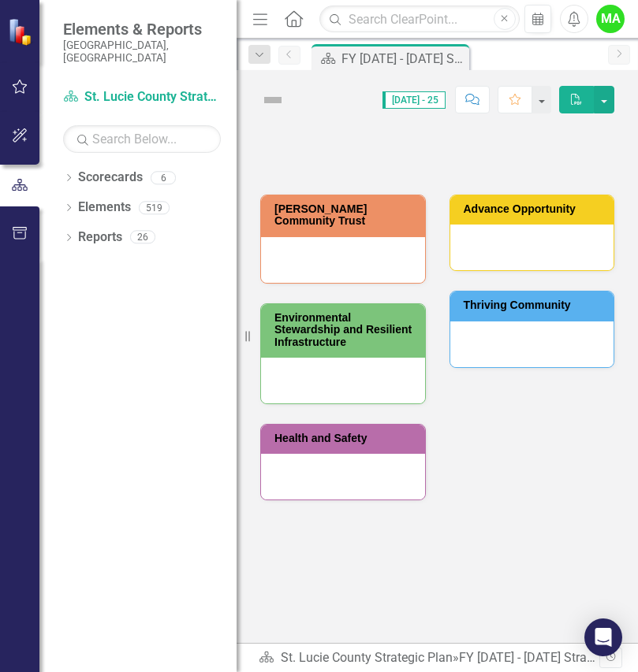 The width and height of the screenshot is (638, 672). What do you see at coordinates (345, 330) in the screenshot?
I see `h3: Environmental Stewardship and Resilient Infrastructure` at bounding box center [345, 330].